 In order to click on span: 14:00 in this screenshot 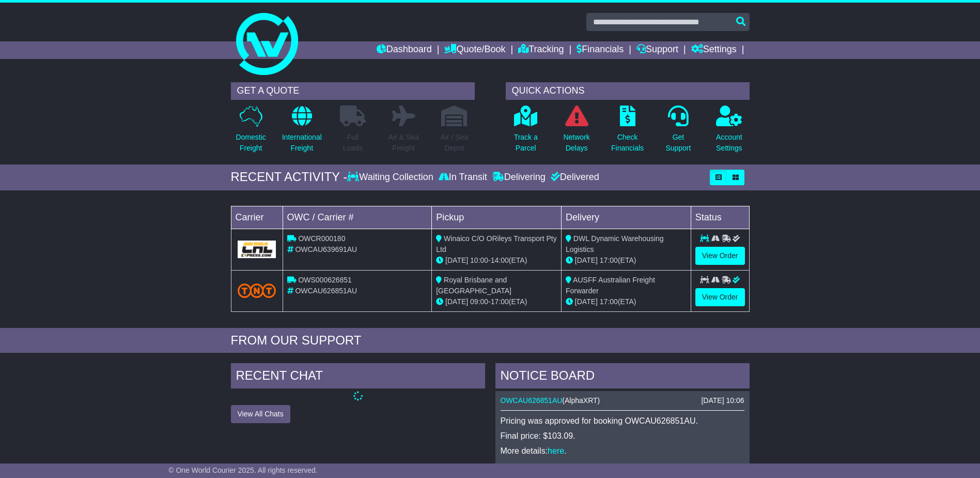, I will do `click(500, 260)`.